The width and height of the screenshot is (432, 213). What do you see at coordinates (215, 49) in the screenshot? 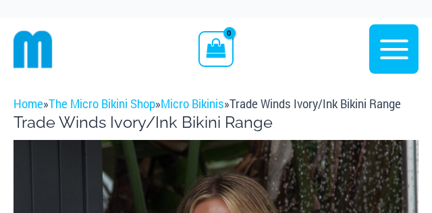
I see `a: View Shopping Cart, empty` at bounding box center [215, 49].